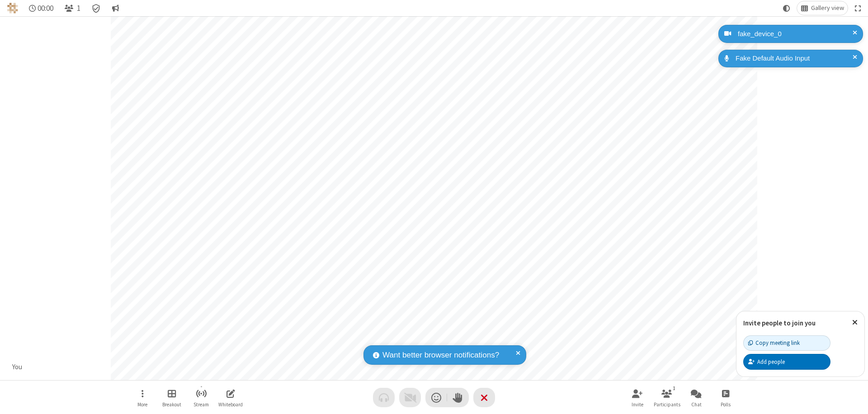 This screenshot has width=868, height=414. Describe the element at coordinates (384, 397) in the screenshot. I see `button: Audio problem - check your Internet connection or call by phone` at that location.